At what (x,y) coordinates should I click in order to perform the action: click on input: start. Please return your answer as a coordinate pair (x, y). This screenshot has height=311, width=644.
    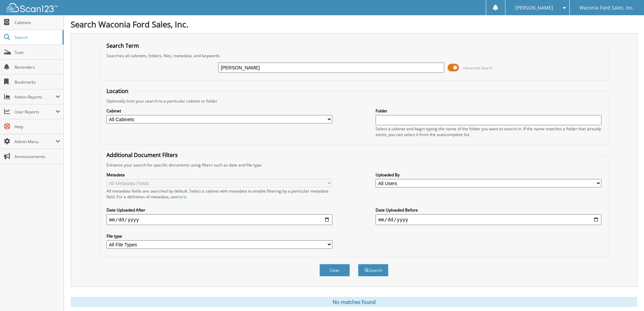
    Looking at the image, I should click on (219, 220).